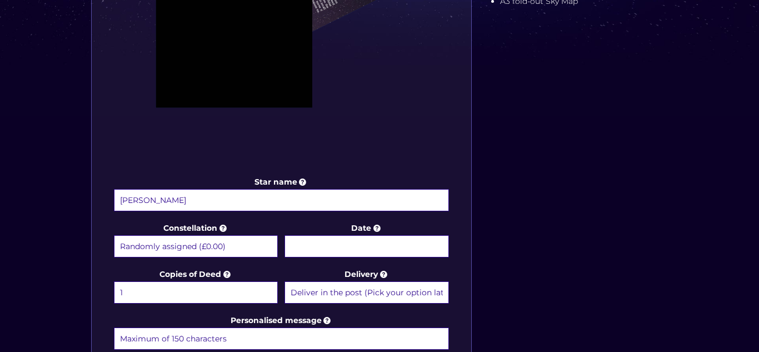 The image size is (759, 352). What do you see at coordinates (281, 332) in the screenshot?
I see `label: Personalised message` at bounding box center [281, 332].